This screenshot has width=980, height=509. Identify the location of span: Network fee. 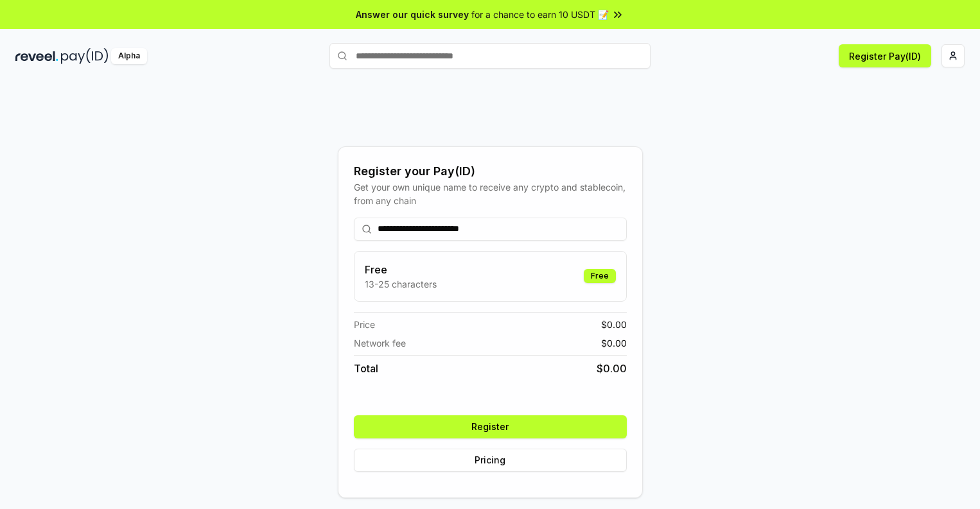
(380, 343).